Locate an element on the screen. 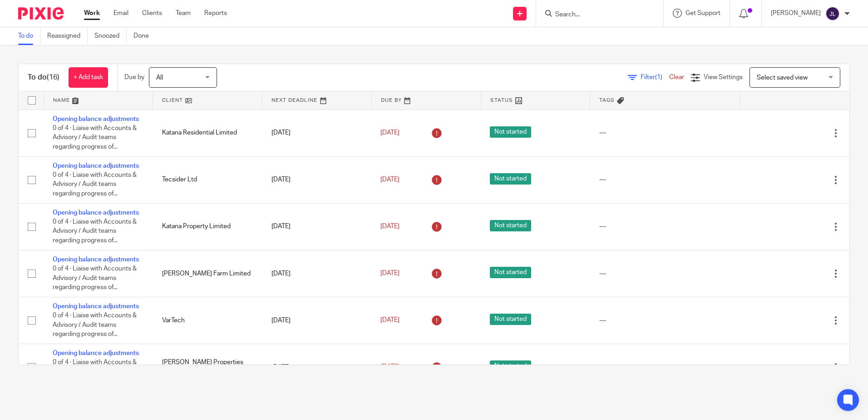 The image size is (868, 420). a: Clear is located at coordinates (676, 78).